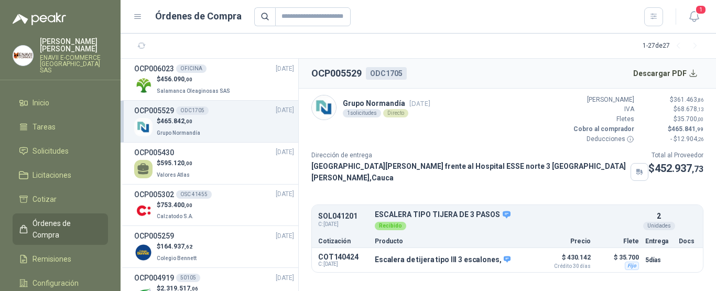 The image size is (716, 291). What do you see at coordinates (344, 216) in the screenshot?
I see `p: SOL041201` at bounding box center [344, 216].